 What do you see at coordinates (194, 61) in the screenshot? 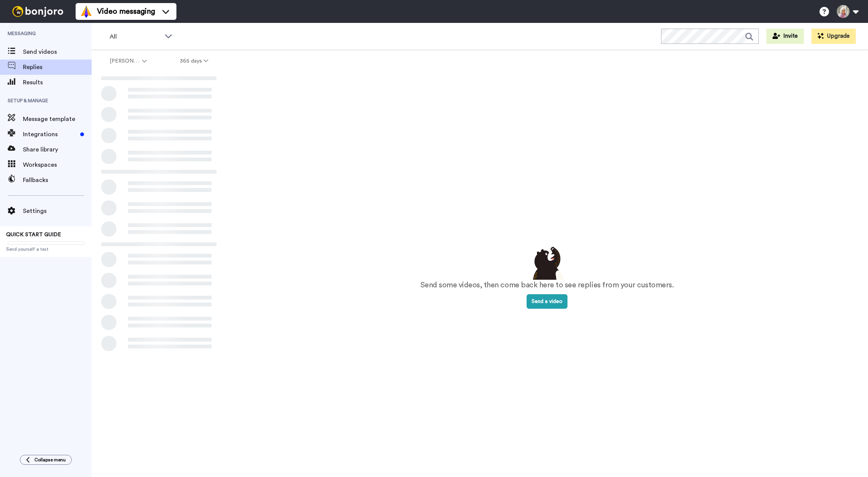
I see `button: 365 days` at bounding box center [194, 61].